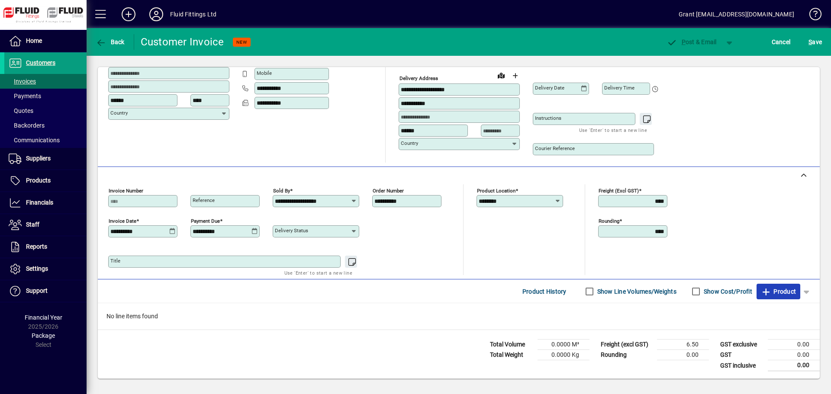 This screenshot has width=831, height=394. Describe the element at coordinates (781, 42) in the screenshot. I see `span: Cancel` at that location.